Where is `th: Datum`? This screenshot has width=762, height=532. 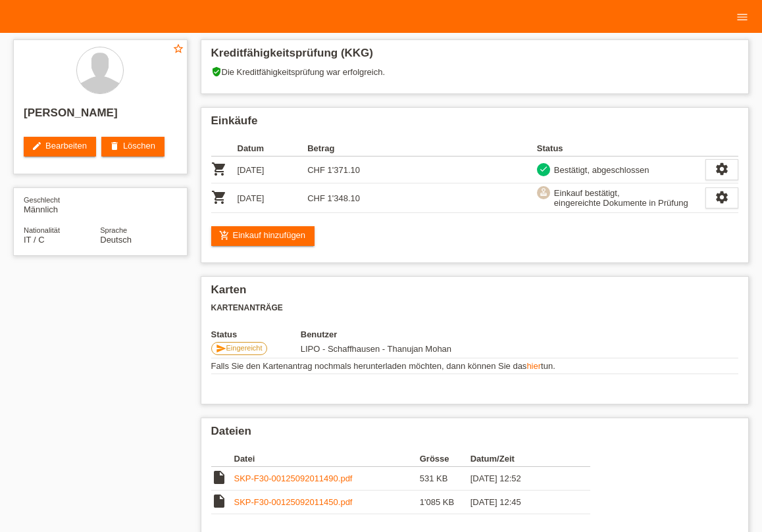
th: Datum is located at coordinates (272, 149).